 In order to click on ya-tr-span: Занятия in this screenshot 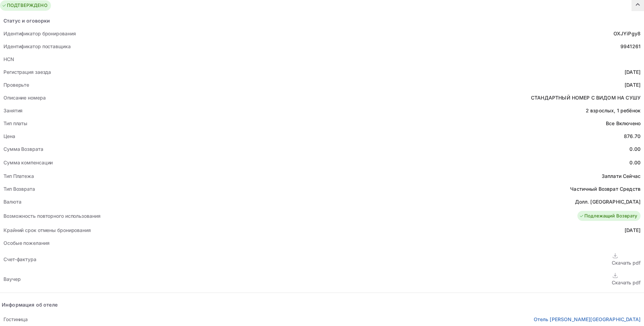, I will do `click(12, 110)`.